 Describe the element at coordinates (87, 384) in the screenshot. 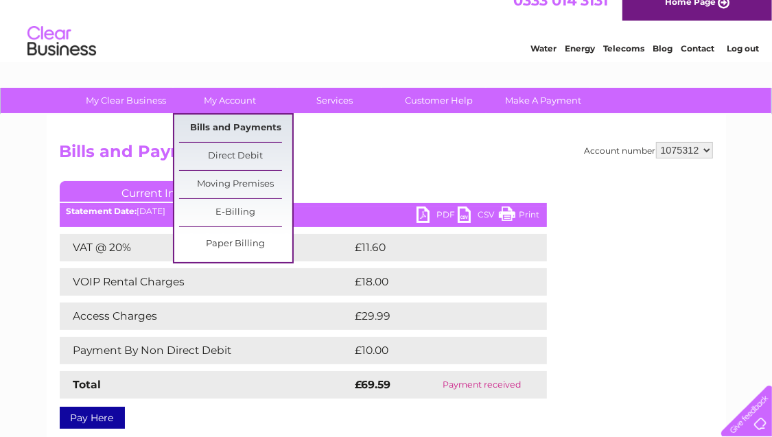

I see `strong: Total` at that location.